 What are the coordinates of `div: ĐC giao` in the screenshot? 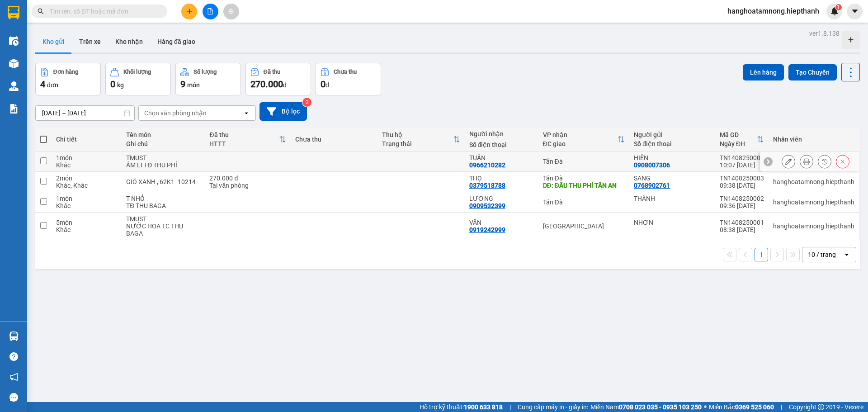 It's located at (581, 144).